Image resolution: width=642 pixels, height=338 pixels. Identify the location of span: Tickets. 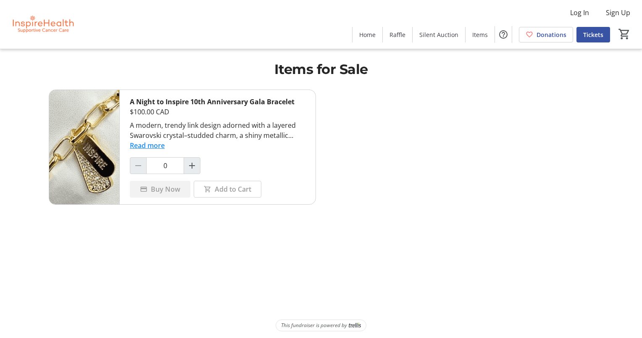
(593, 34).